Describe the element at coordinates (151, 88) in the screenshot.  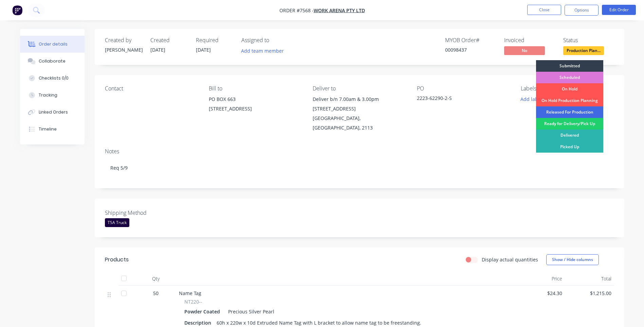
I see `div: Contact` at that location.